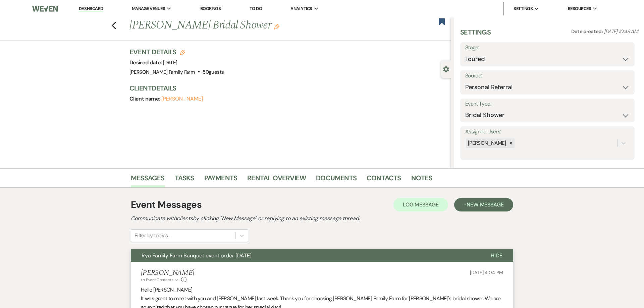 This screenshot has height=308, width=644. I want to click on label: Source:, so click(547, 76).